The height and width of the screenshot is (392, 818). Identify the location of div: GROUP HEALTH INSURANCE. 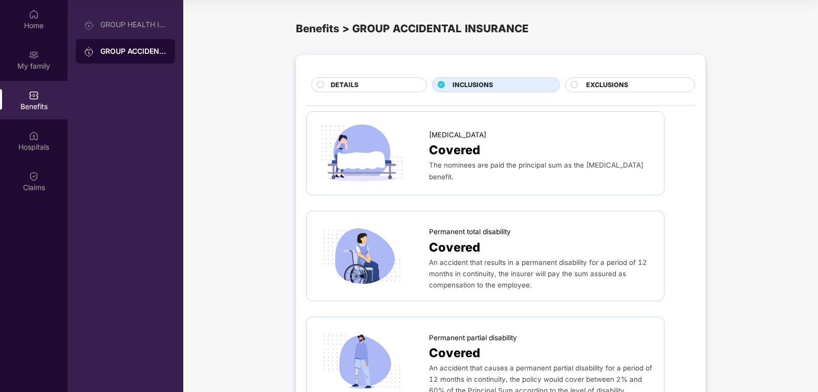
(134, 25).